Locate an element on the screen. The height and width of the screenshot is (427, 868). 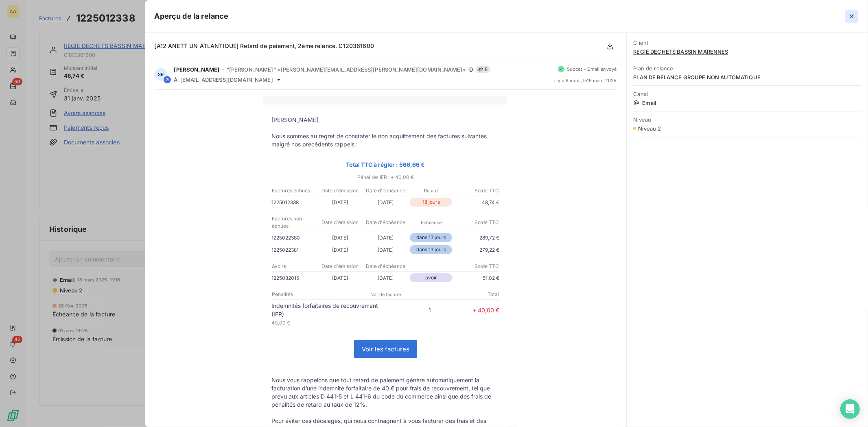
p: 1 is located at coordinates (408, 310).